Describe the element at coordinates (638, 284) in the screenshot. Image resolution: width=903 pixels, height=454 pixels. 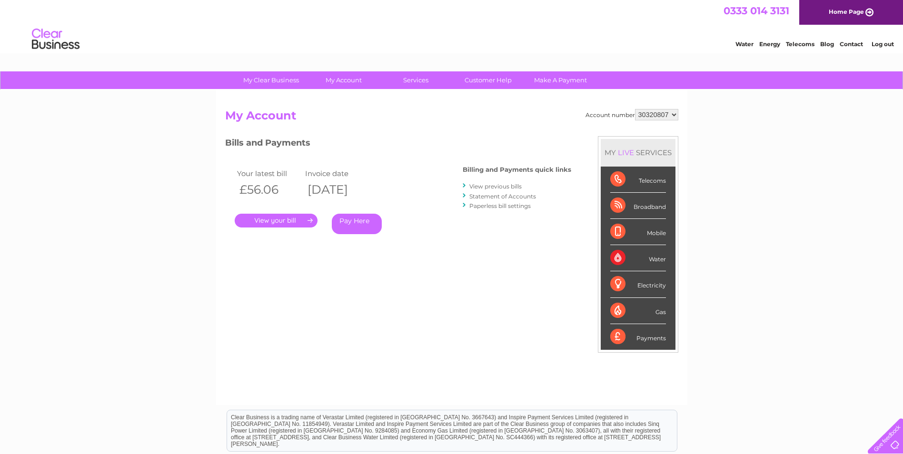
I see `div: Electricity` at that location.